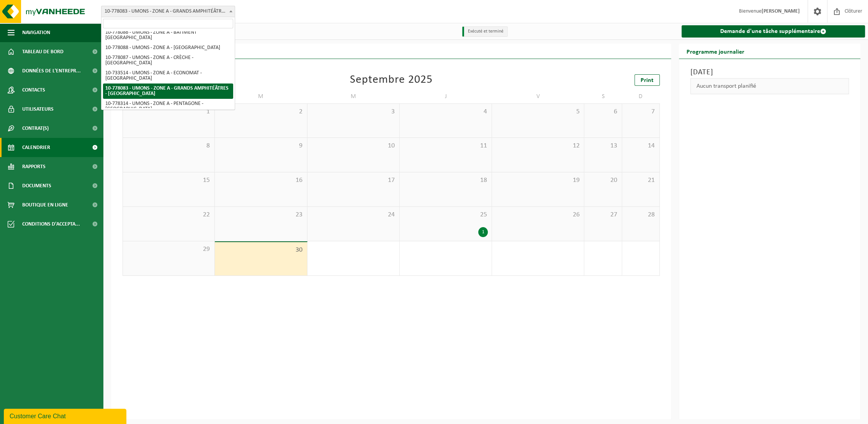 The image size is (868, 424). What do you see at coordinates (640, 112) in the screenshot?
I see `span: 7` at bounding box center [640, 112].